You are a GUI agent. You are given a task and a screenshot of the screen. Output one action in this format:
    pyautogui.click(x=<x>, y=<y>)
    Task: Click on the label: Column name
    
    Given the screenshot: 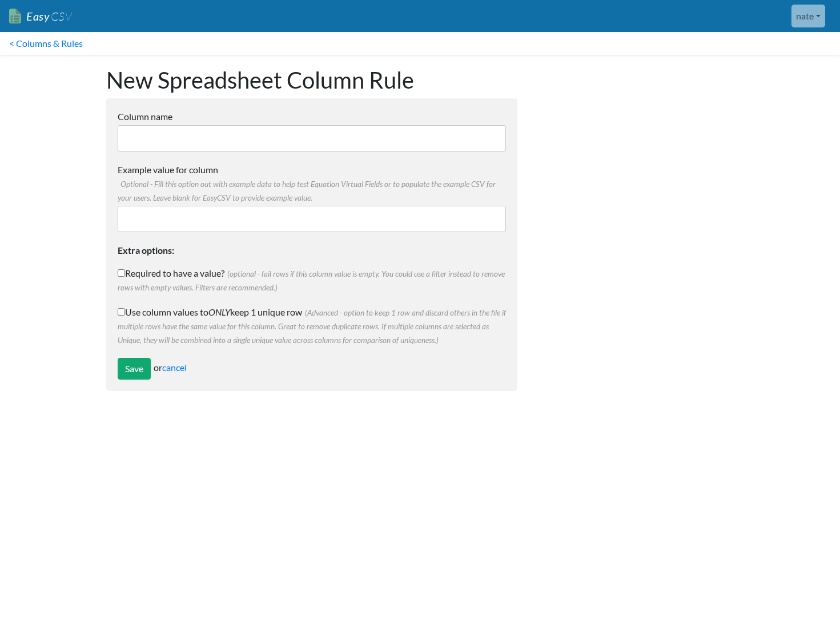 What is the action you would take?
    pyautogui.click(x=312, y=117)
    